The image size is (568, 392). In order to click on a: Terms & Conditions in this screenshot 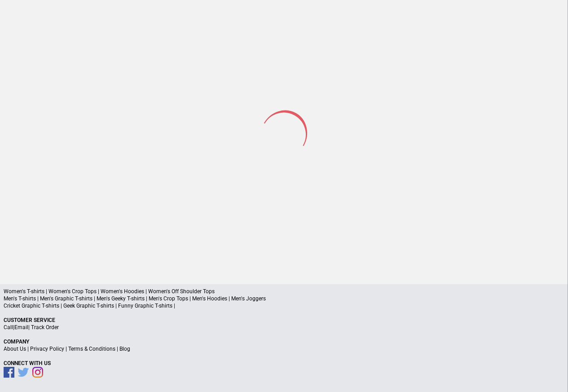, I will do `click(91, 349)`.